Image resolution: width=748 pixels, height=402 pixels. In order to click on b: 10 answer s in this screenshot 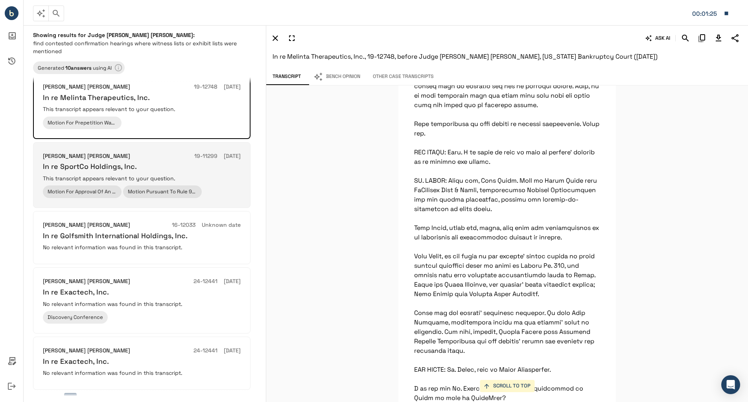, I will do `click(78, 68)`.